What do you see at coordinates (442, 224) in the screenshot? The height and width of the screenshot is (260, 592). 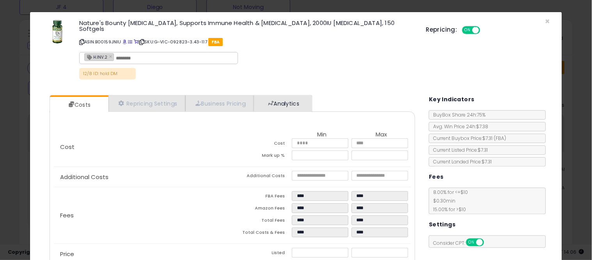 I see `h5: Settings` at bounding box center [442, 224].